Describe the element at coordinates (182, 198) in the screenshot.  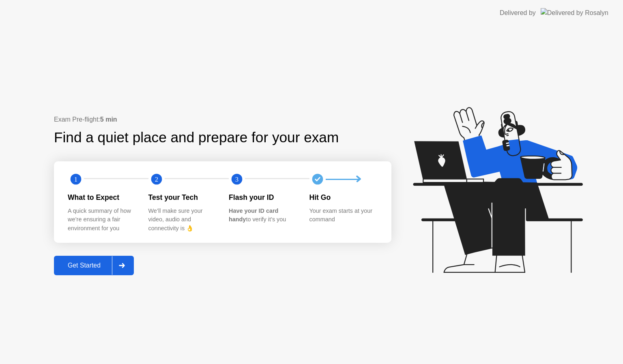
I see `div: Test your Tech` at that location.